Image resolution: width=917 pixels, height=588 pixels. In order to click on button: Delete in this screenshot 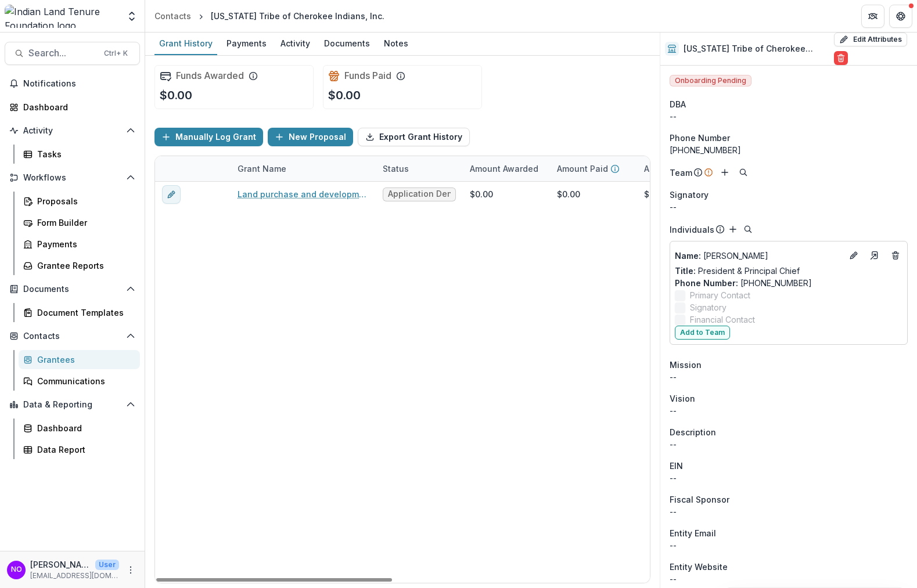, I will do `click(841, 58)`.